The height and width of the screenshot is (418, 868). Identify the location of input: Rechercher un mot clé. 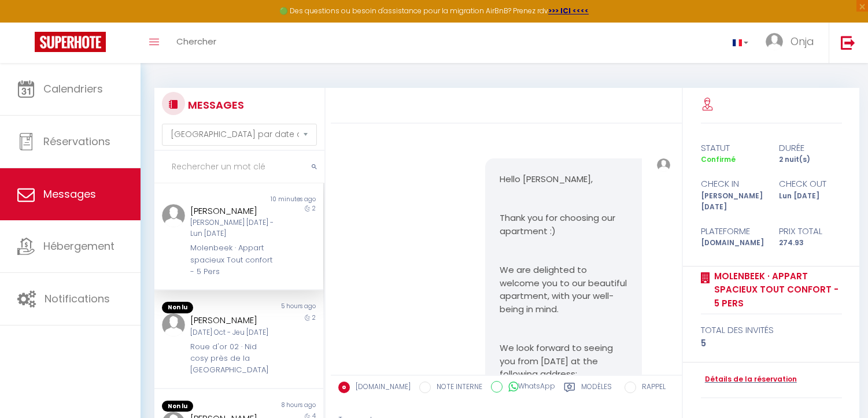
(239, 167).